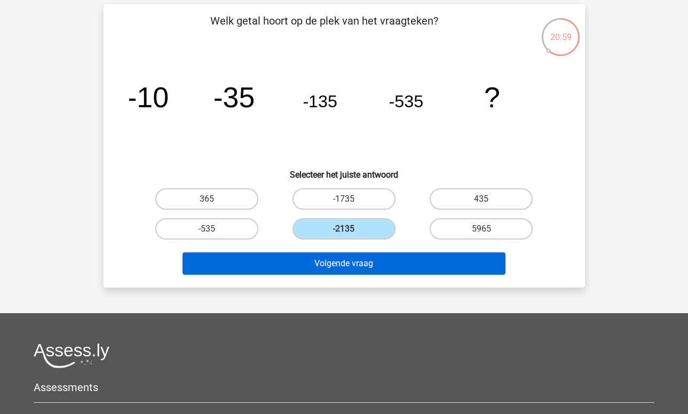 The width and height of the screenshot is (688, 414). What do you see at coordinates (344, 388) in the screenshot?
I see `h5: Assessments` at bounding box center [344, 388].